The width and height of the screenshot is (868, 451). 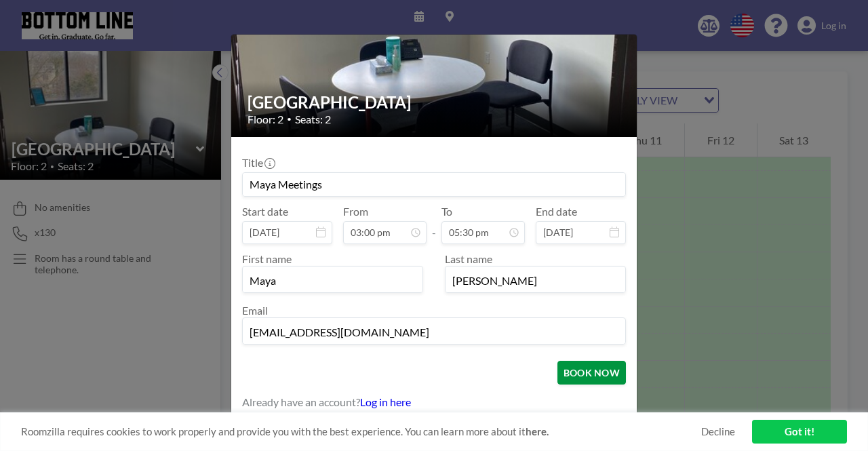 I want to click on label: Start date, so click(x=265, y=211).